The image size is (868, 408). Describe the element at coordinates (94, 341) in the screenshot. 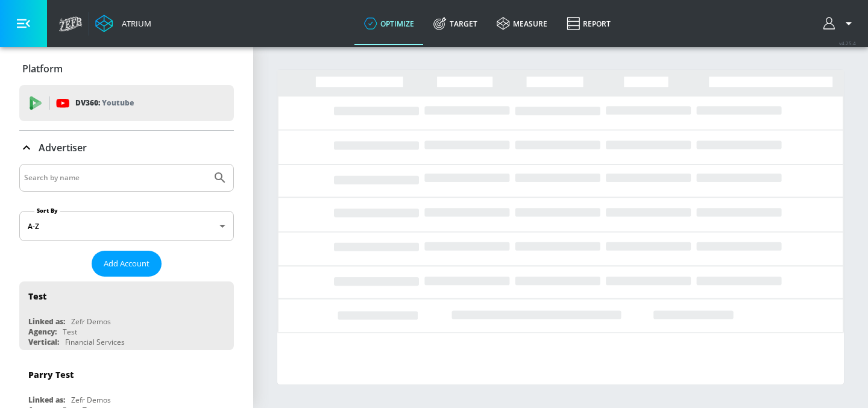

I see `div: Financial Services` at that location.